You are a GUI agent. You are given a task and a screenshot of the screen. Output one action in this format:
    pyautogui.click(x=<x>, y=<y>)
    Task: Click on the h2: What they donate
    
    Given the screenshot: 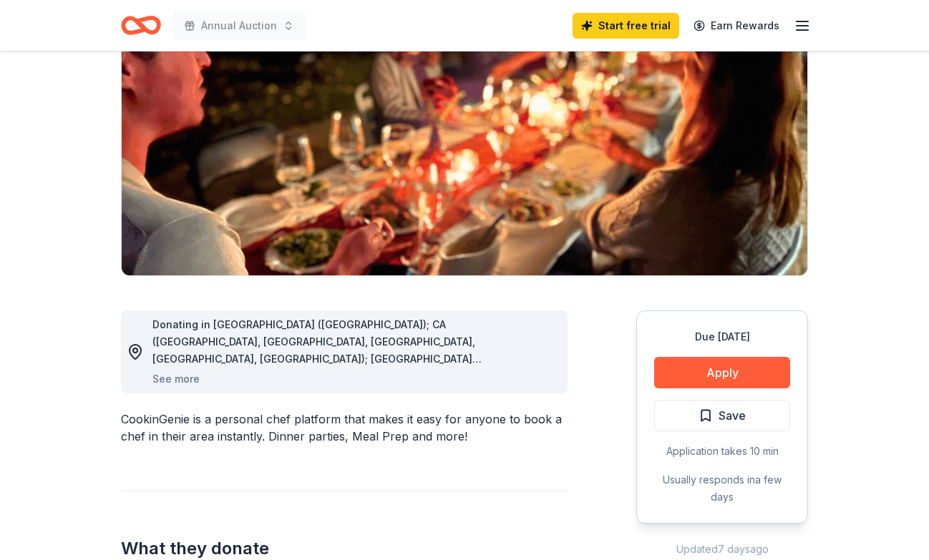 What is the action you would take?
    pyautogui.click(x=344, y=549)
    